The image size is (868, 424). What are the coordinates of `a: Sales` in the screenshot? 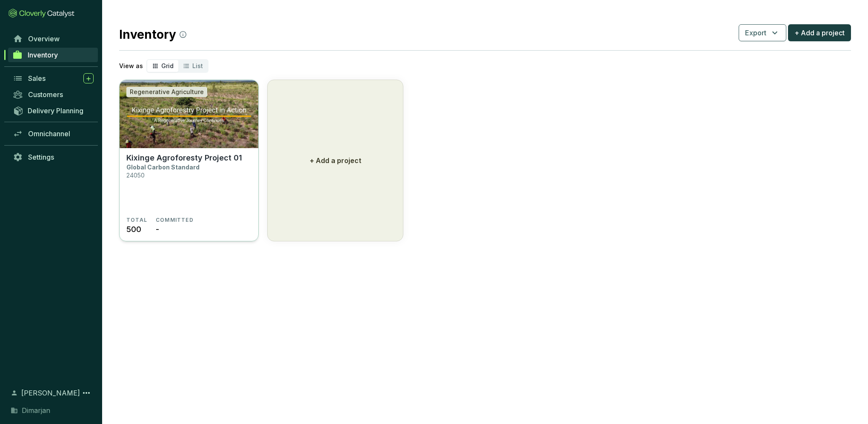 It's located at (53, 79).